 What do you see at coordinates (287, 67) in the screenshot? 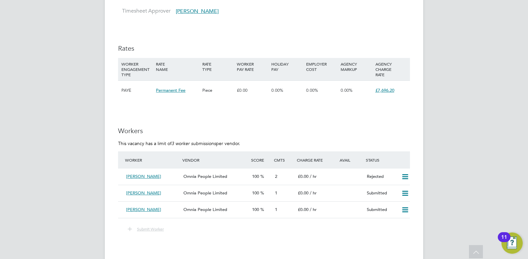
I see `div: HOLIDAY PAY` at bounding box center [287, 67].